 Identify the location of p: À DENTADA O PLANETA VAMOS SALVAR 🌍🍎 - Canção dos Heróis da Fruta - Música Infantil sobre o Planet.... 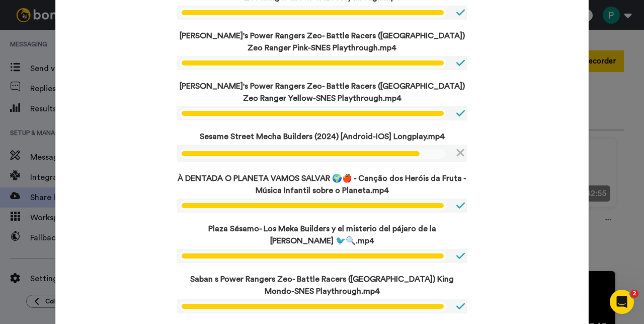
(322, 185).